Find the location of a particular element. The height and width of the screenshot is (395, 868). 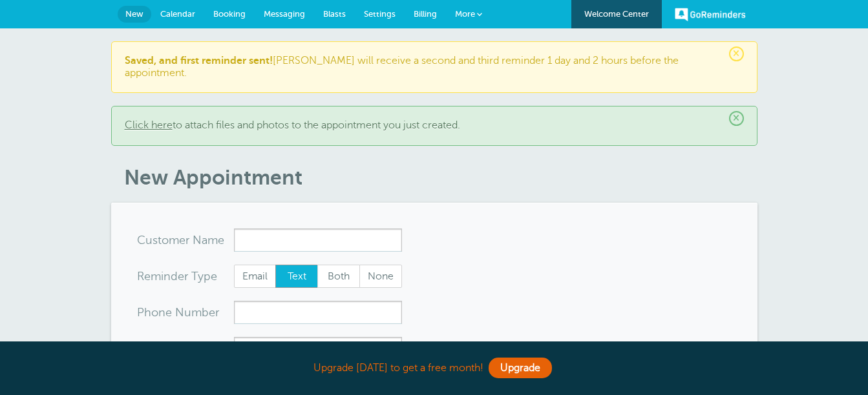

label: Email is located at coordinates (255, 276).